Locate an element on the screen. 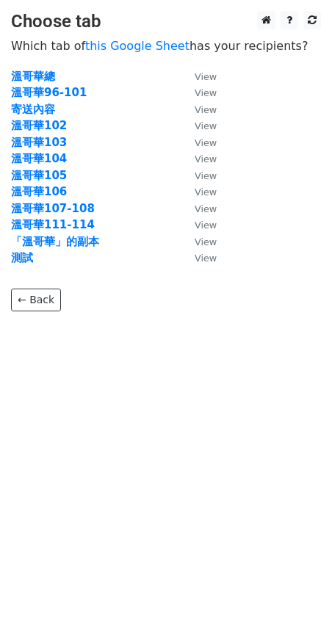 The width and height of the screenshot is (332, 644). a: 溫哥華107-108 is located at coordinates (53, 209).